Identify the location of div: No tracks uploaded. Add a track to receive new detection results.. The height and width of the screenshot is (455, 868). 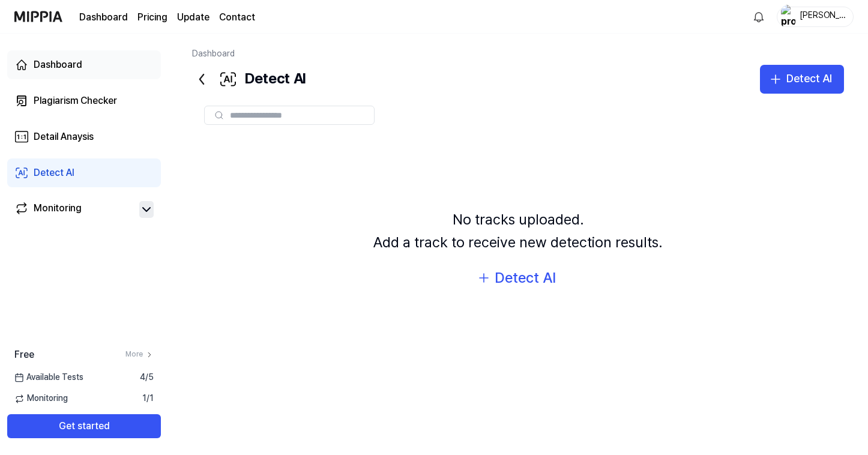
(518, 231).